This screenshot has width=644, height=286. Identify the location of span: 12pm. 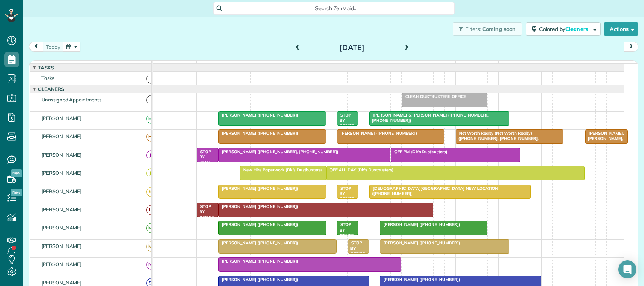
(378, 66).